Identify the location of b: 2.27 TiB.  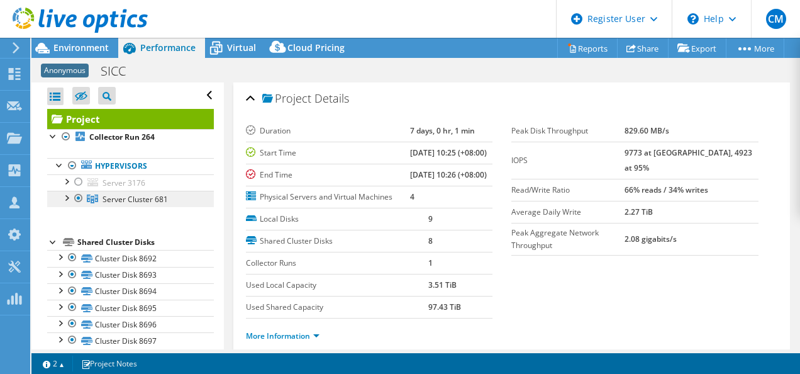
(639, 211).